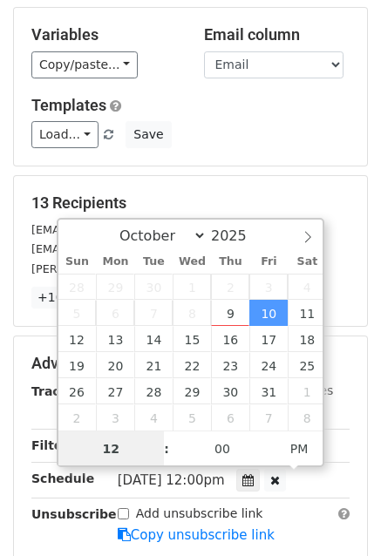 The height and width of the screenshot is (556, 381). I want to click on button: Save, so click(148, 134).